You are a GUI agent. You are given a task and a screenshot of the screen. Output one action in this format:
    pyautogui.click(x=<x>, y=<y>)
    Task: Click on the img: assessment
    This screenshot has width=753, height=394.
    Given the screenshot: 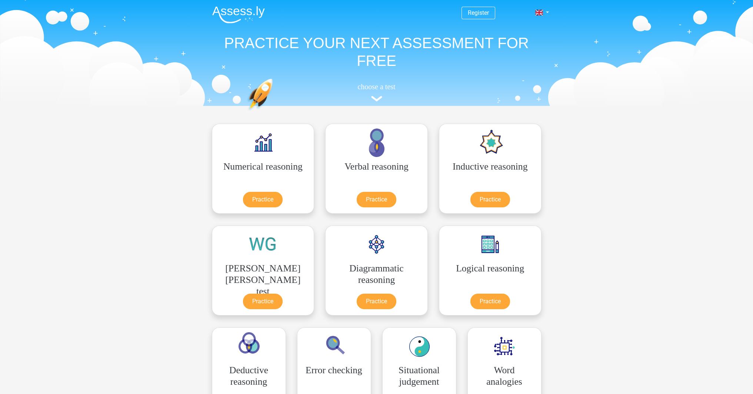 What is the action you would take?
    pyautogui.click(x=377, y=99)
    